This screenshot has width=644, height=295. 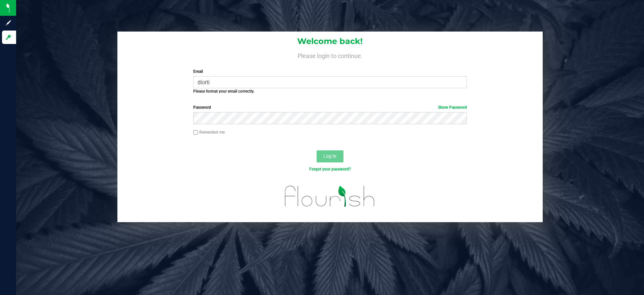 What do you see at coordinates (224, 91) in the screenshot?
I see `strong: Please format your email correctly.` at bounding box center [224, 91].